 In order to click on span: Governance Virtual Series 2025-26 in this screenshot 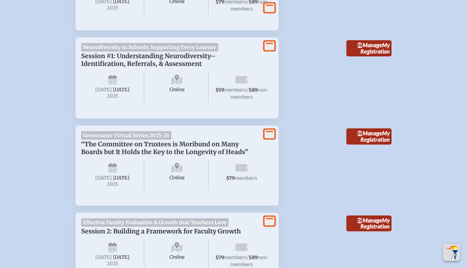, I will do `click(126, 136)`.